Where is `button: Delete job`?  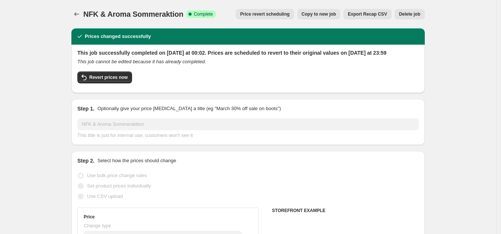 button: Delete job is located at coordinates (410, 14).